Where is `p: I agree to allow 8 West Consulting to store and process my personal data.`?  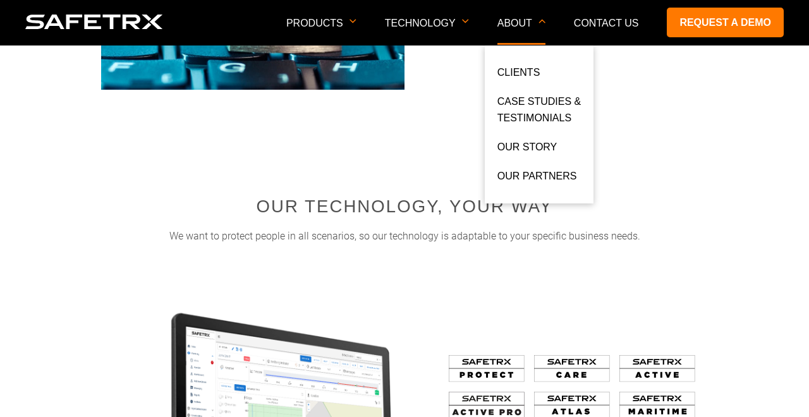 p: I agree to allow 8 West Consulting to store and process my personal data. is located at coordinates (150, 272).